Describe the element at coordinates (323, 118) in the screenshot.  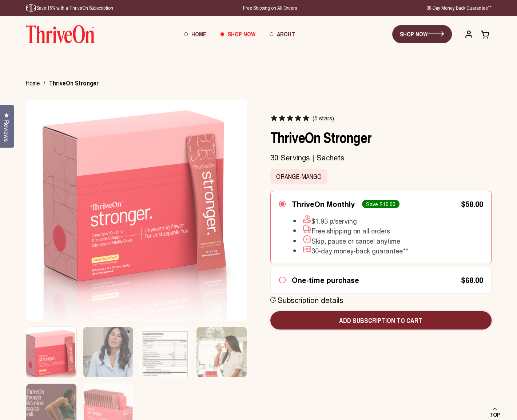
I see `span: (5 stars)` at that location.